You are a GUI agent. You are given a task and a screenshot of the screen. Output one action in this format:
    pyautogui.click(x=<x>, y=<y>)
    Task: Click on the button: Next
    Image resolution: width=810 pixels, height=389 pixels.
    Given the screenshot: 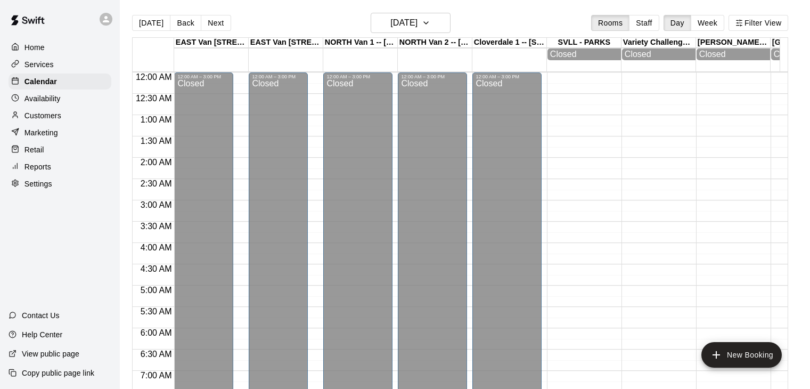 What is the action you would take?
    pyautogui.click(x=216, y=23)
    